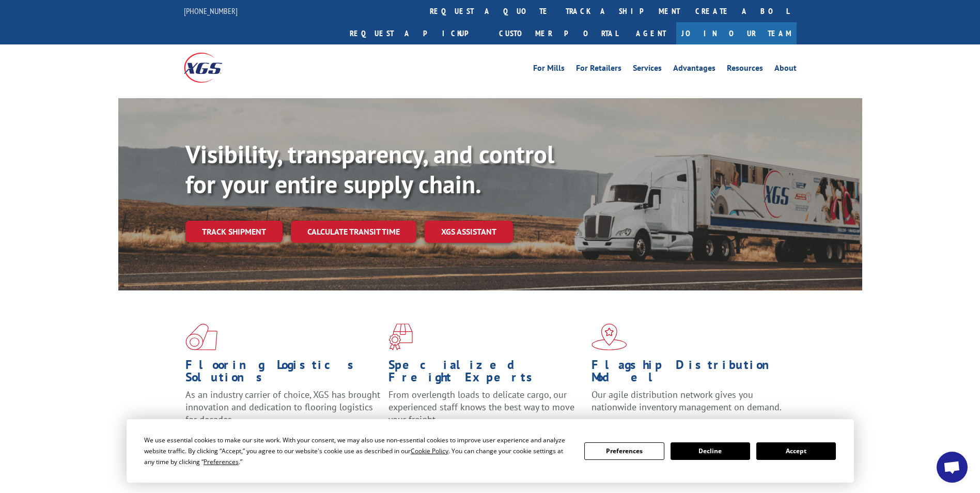 This screenshot has height=493, width=980. Describe the element at coordinates (609, 337) in the screenshot. I see `img: xgs-icon-flagship-distribution-model-red` at that location.